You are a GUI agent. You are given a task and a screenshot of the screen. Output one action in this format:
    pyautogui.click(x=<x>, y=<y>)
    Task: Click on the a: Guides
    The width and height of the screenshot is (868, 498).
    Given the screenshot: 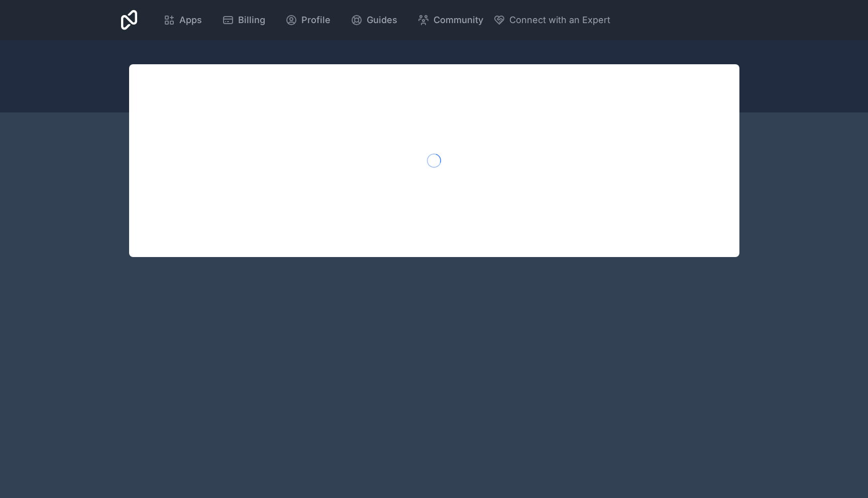 What is the action you would take?
    pyautogui.click(x=373, y=20)
    